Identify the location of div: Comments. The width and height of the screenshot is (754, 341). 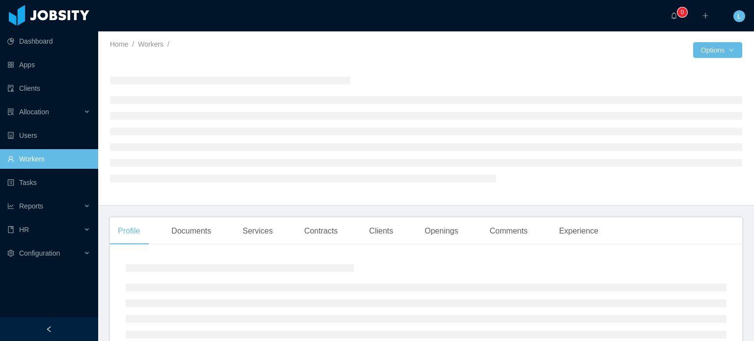
(509, 231).